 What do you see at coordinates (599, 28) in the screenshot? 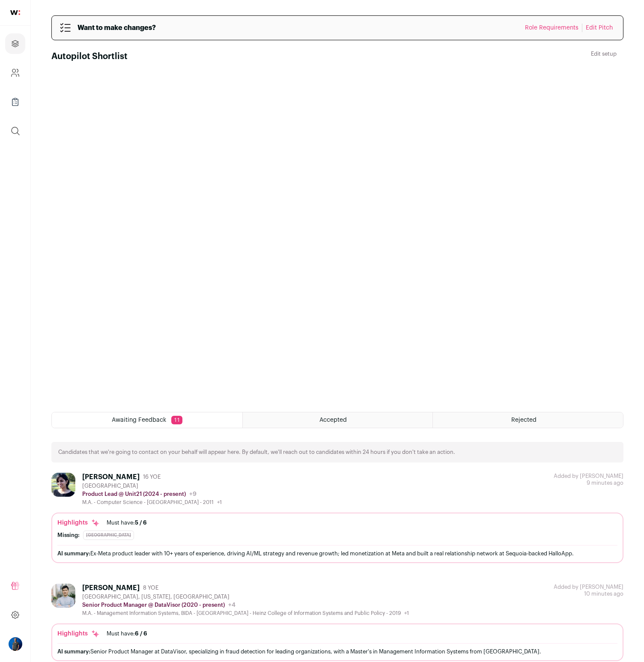
I see `a: Edit Pitch` at bounding box center [599, 28].